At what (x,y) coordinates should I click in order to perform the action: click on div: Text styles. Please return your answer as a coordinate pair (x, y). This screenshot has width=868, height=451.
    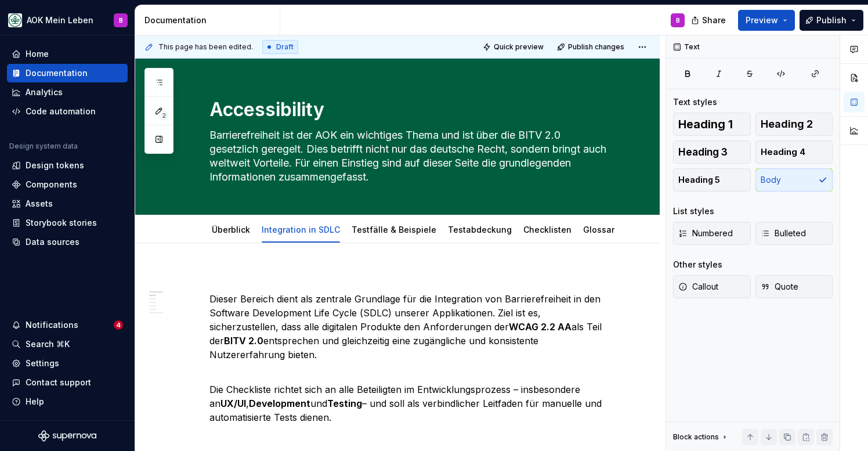
    Looking at the image, I should click on (695, 102).